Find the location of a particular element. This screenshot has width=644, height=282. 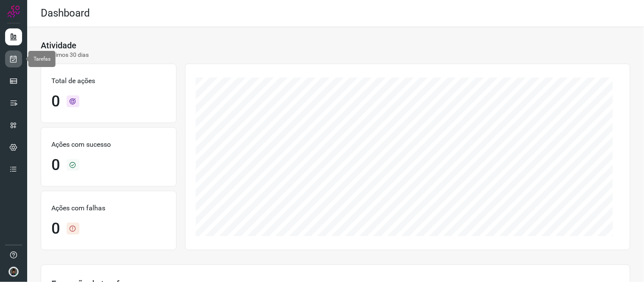

p: Ações com sucesso is located at coordinates (109, 144).